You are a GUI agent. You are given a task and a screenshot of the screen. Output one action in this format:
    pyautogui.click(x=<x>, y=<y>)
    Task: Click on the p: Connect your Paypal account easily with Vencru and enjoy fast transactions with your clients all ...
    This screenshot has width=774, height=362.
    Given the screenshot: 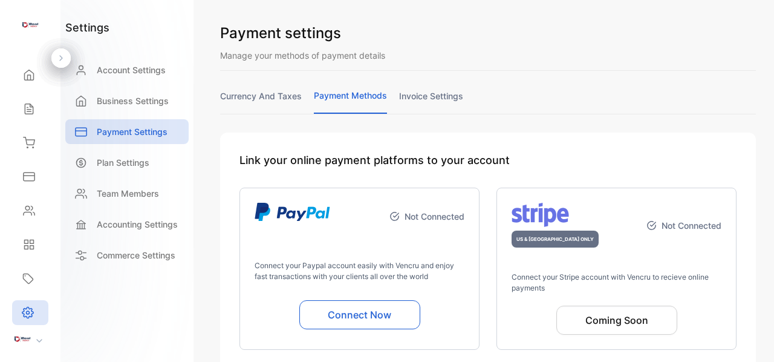 What is the action you would take?
    pyautogui.click(x=359, y=271)
    